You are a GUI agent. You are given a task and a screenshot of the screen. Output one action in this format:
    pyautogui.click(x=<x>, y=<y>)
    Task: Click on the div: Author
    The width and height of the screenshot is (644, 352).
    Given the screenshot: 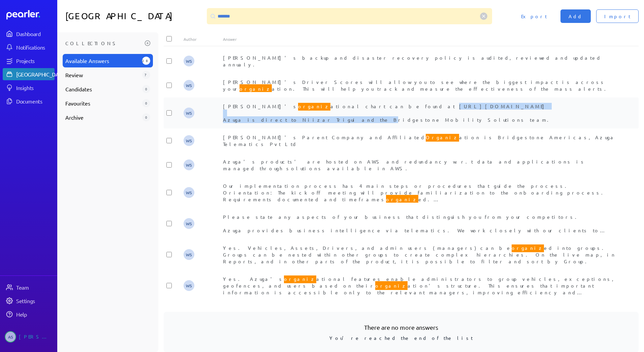 What is the action you would take?
    pyautogui.click(x=203, y=39)
    